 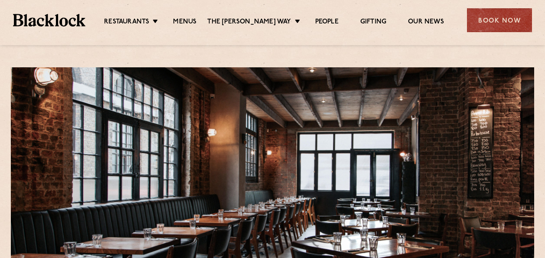 I want to click on a: People, so click(x=327, y=23).